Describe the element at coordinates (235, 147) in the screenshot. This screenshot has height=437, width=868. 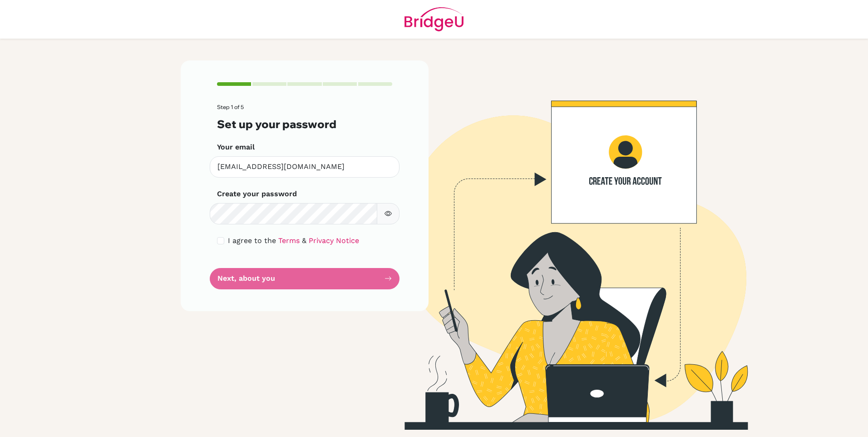
I see `label: Your email` at that location.